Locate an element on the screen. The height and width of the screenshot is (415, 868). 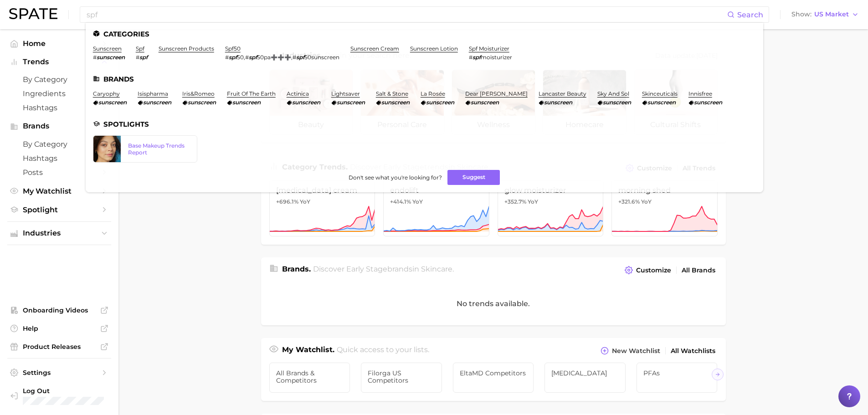
a: sunscreen products is located at coordinates (187, 48).